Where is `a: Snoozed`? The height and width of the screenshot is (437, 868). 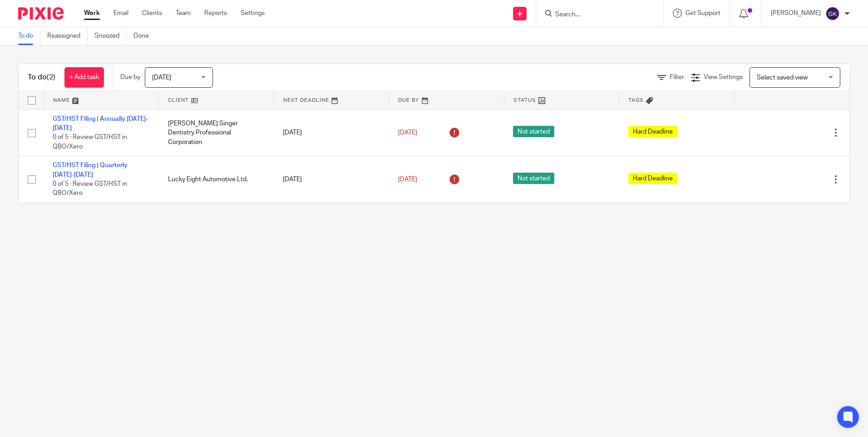 a: Snoozed is located at coordinates (110, 36).